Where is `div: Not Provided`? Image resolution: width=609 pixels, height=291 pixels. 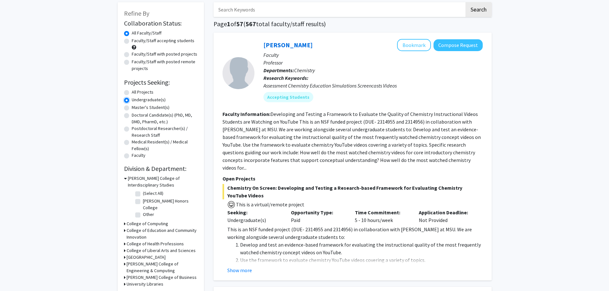
div: Not Provided is located at coordinates (446, 216).